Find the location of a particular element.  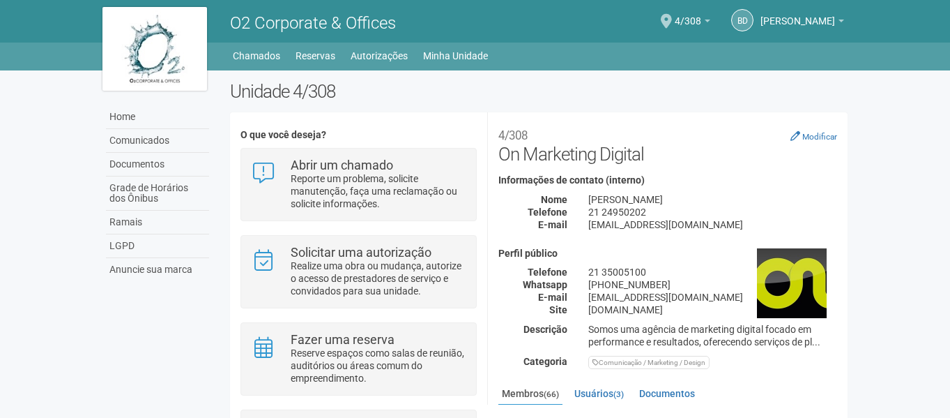

a: Home is located at coordinates (158, 117).